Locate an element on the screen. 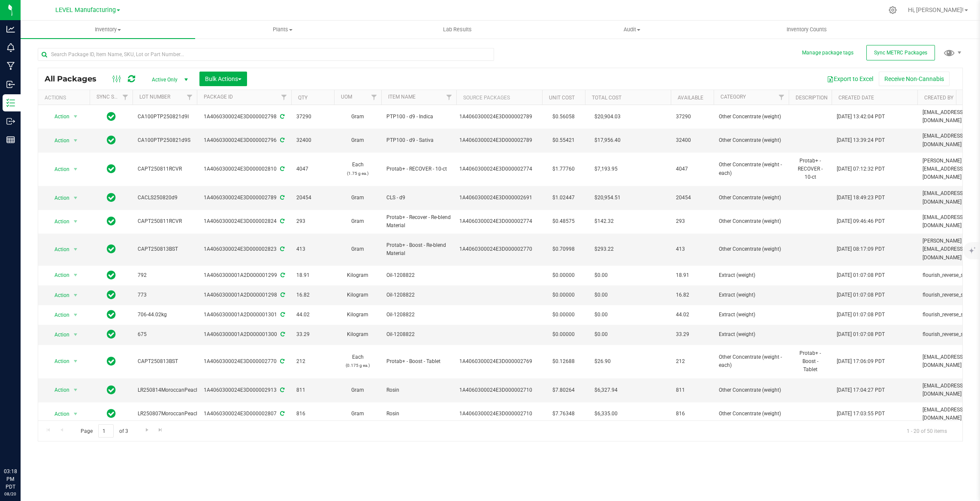 The width and height of the screenshot is (980, 501). span: PTP100 - d9 - Indica is located at coordinates (419, 117).